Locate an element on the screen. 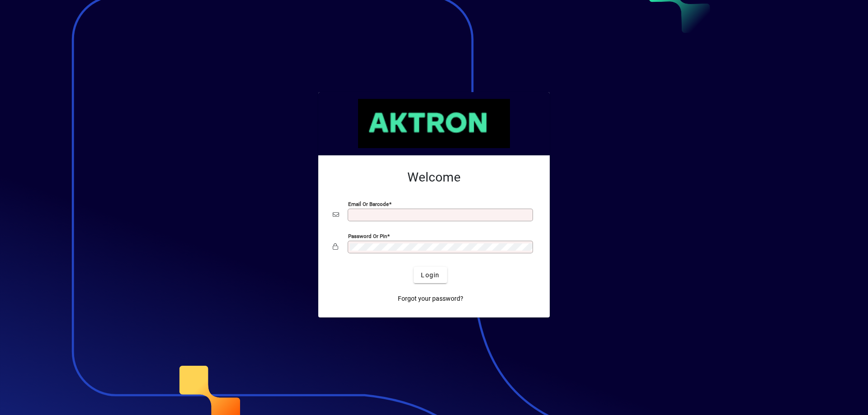 This screenshot has width=868, height=415. mat-label: Email or Barcode is located at coordinates (369, 204).